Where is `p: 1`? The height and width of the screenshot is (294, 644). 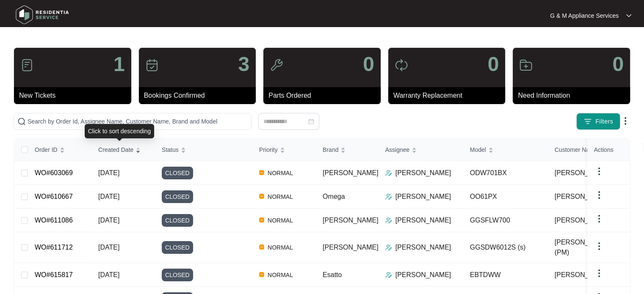 p: 1 is located at coordinates (119, 64).